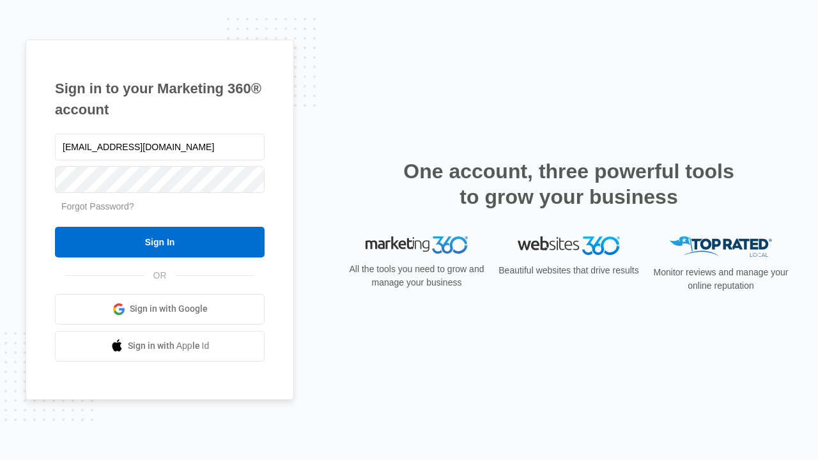 This screenshot has width=818, height=460. Describe the element at coordinates (98, 206) in the screenshot. I see `a: Forgot Password?` at that location.